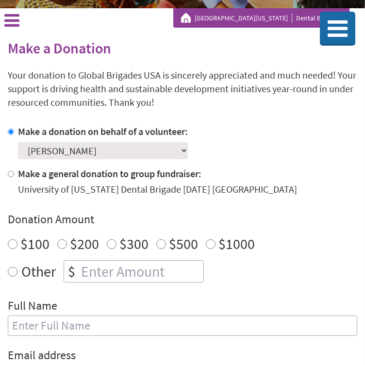  I want to click on h2: Make a Donation, so click(182, 48).